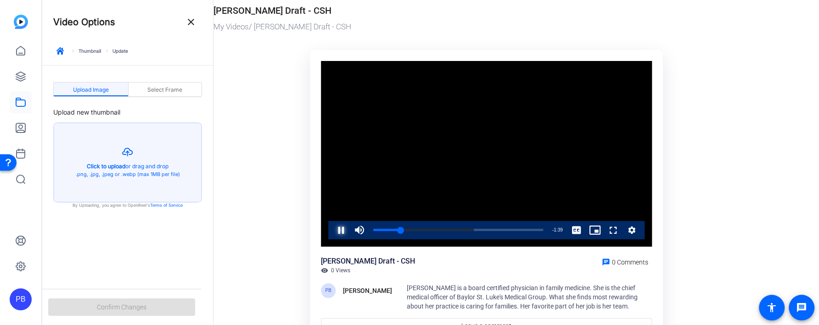  I want to click on div: Progress Bar, so click(458, 230).